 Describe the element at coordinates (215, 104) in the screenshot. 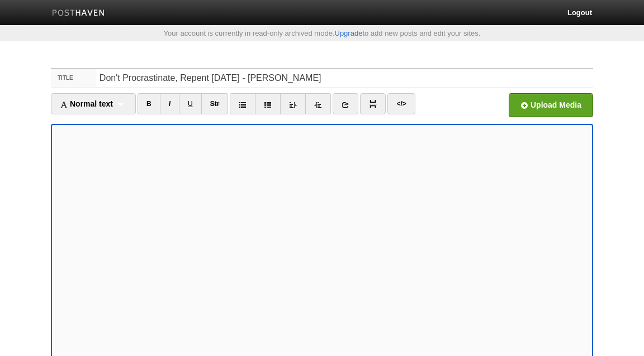

I see `del: Str` at that location.